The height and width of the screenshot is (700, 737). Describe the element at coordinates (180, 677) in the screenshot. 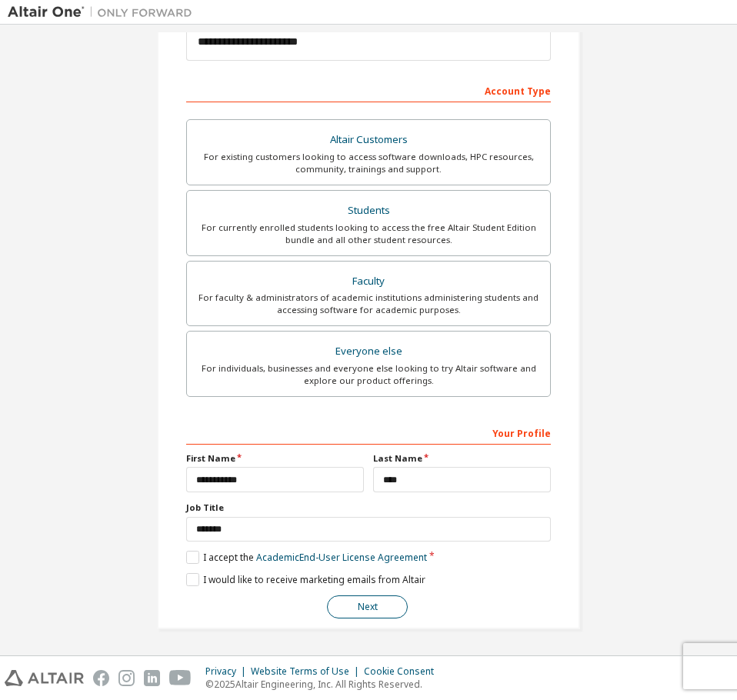

I see `img: youtube.svg` at that location.